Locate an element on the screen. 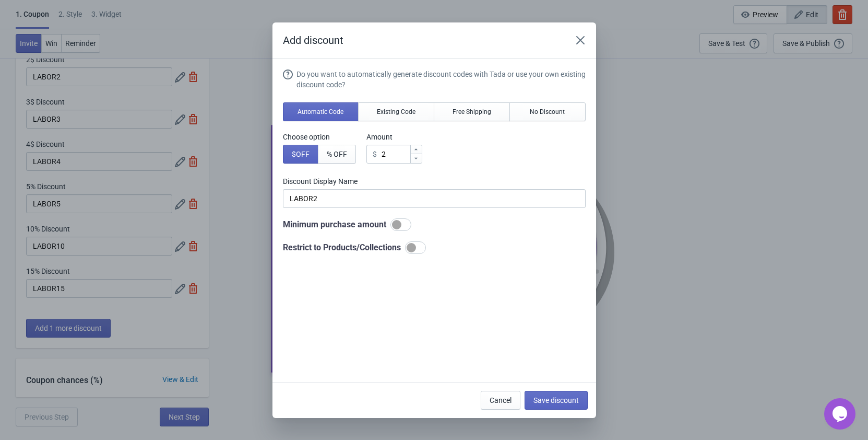 The height and width of the screenshot is (440, 868). button: Existing Code is located at coordinates (396, 112).